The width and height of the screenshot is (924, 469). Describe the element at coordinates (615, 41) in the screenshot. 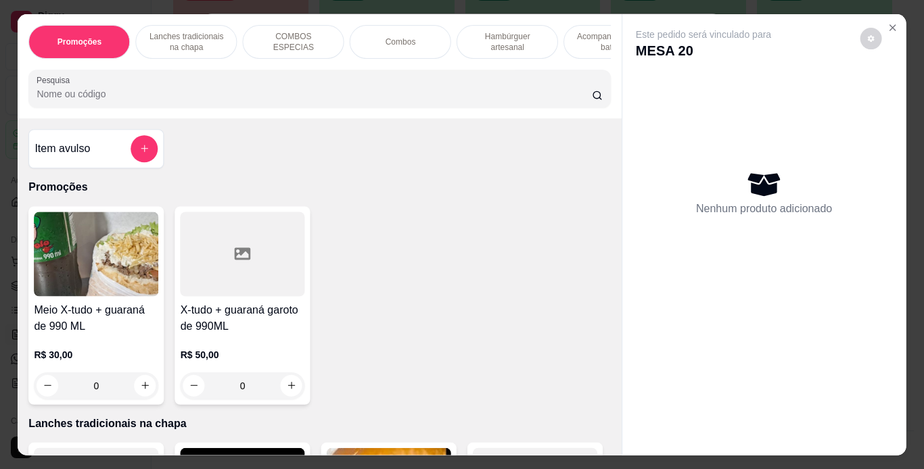

I see `p: Acompanhamentos ( batata )` at that location.